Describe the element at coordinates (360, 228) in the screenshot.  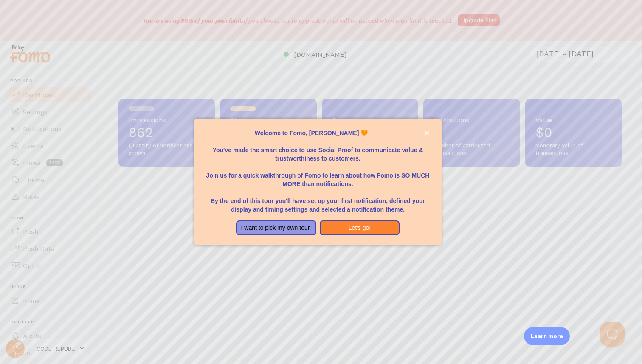
I see `button: Let's go!` at that location.